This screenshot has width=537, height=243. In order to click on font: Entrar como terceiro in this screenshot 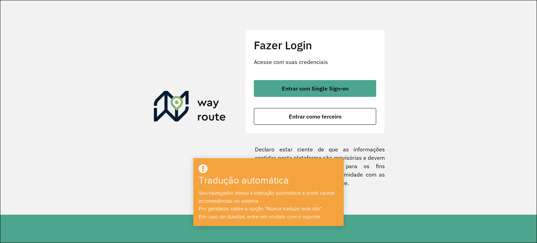, I will do `click(315, 116)`.